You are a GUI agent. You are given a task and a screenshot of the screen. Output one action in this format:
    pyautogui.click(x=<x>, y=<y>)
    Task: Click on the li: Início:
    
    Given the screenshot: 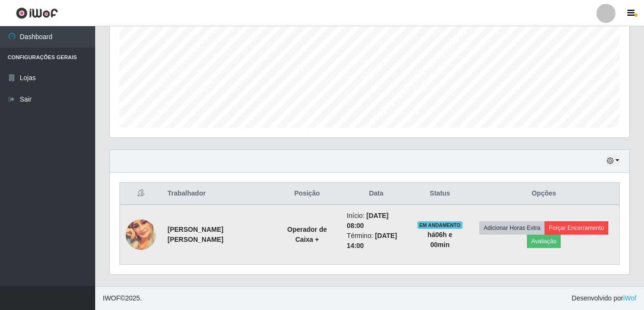 What is the action you would take?
    pyautogui.click(x=376, y=221)
    